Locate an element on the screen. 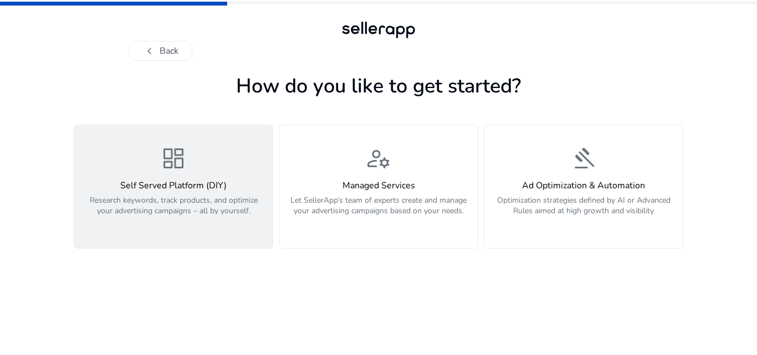 The image size is (757, 355). span: manage_accounts is located at coordinates (378, 158).